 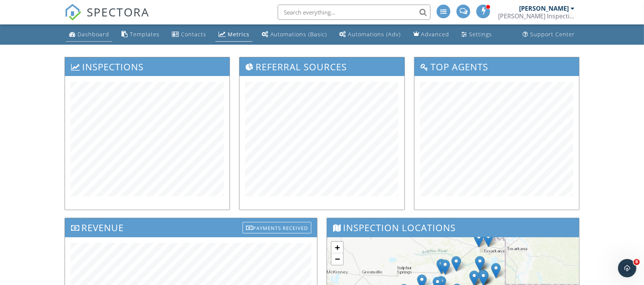 What do you see at coordinates (431, 34) in the screenshot?
I see `a: Advanced` at bounding box center [431, 34].